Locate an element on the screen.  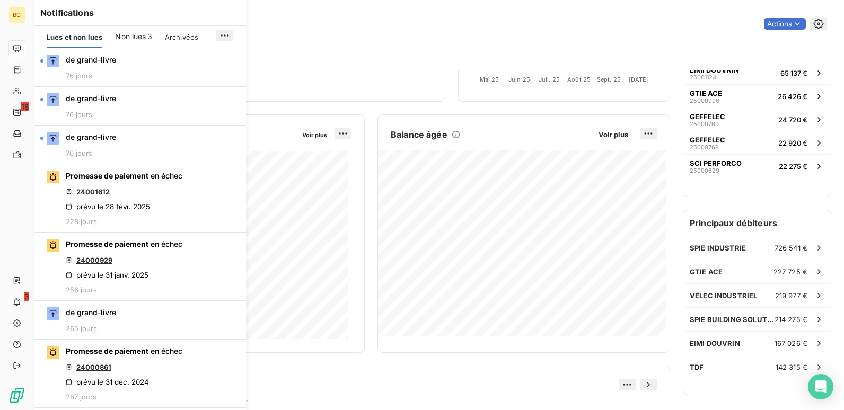
span: SPIE INDUSTRIE is located at coordinates (718, 248).